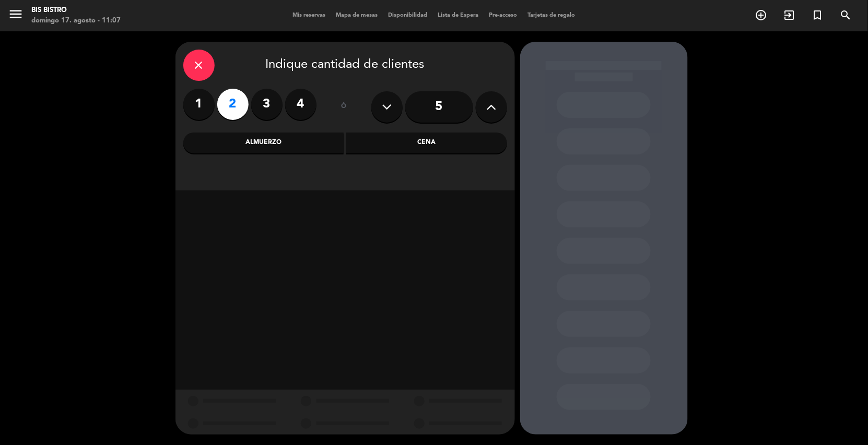  What do you see at coordinates (343, 107) in the screenshot?
I see `div: ó` at bounding box center [343, 107].